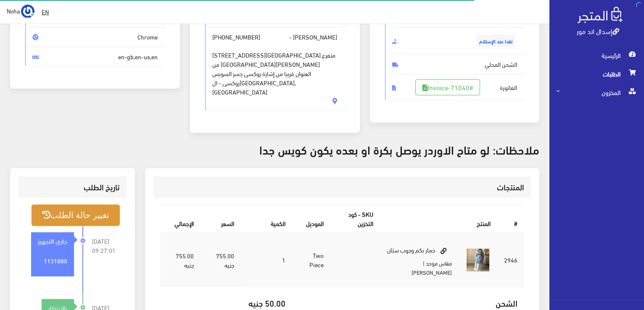 This screenshot has width=644, height=310. Describe the element at coordinates (597, 92) in the screenshot. I see `a: المخزون` at that location.